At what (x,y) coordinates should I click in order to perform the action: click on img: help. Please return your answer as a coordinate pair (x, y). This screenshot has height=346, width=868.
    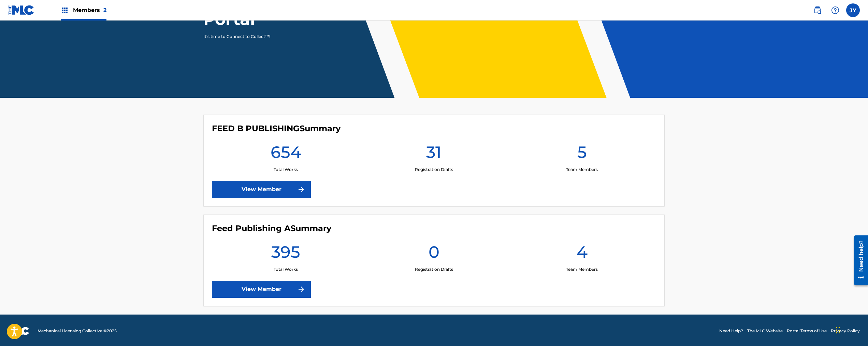
    Looking at the image, I should click on (835, 10).